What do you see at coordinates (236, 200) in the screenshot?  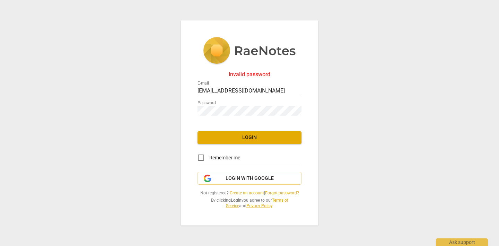 I see `b: Login` at bounding box center [236, 200].